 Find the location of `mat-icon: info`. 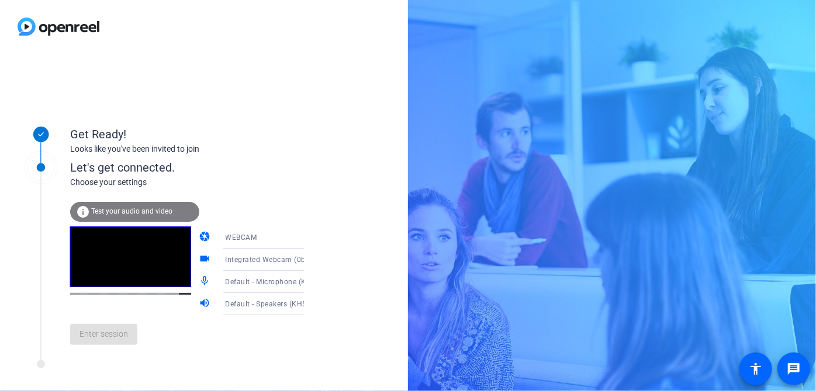

mat-icon: info is located at coordinates (83, 212).